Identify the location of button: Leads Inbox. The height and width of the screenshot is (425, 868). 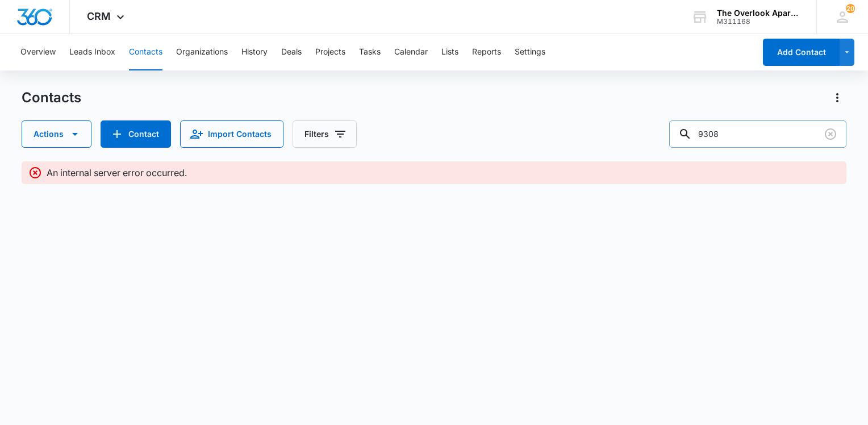
(92, 52).